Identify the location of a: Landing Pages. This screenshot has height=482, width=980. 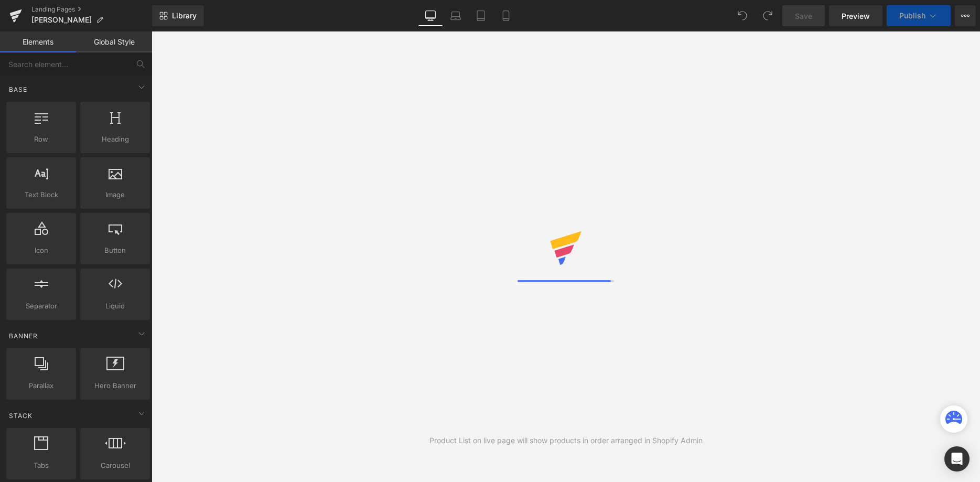
(92, 9).